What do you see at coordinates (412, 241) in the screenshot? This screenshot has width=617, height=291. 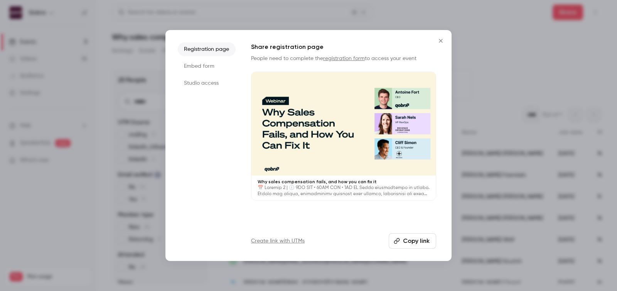 I see `button: Copy link` at bounding box center [412, 241].